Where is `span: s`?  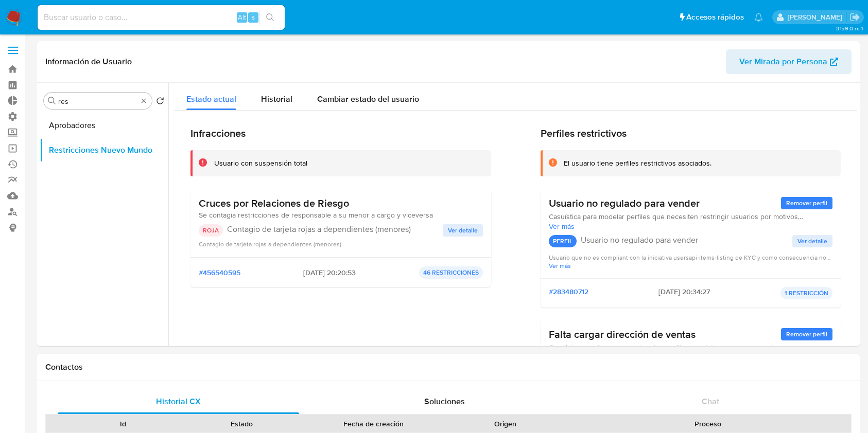 span: s is located at coordinates (253, 17).